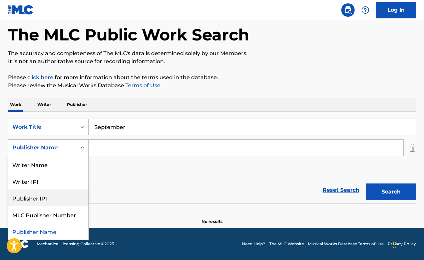 The height and width of the screenshot is (260, 424). I want to click on img: logo, so click(18, 244).